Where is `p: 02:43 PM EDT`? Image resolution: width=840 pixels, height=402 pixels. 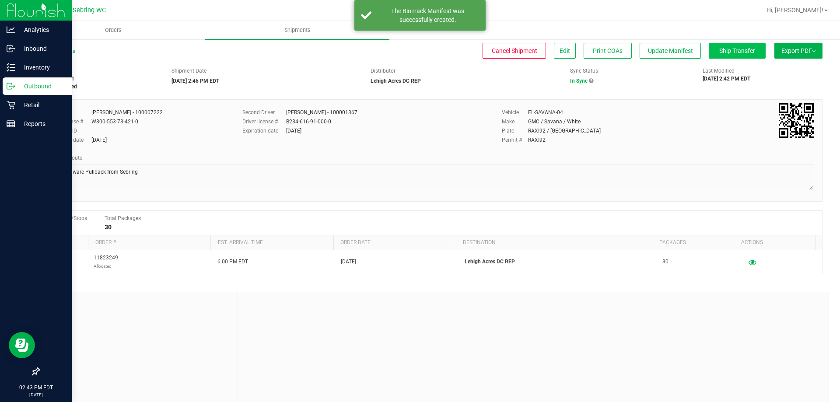 p: 02:43 PM EDT is located at coordinates (36, 388).